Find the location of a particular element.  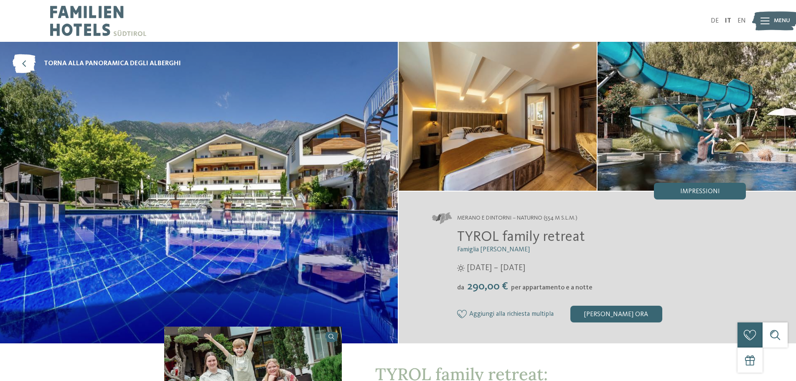

a: torna alla panoramica degli alberghi is located at coordinates (97, 64).